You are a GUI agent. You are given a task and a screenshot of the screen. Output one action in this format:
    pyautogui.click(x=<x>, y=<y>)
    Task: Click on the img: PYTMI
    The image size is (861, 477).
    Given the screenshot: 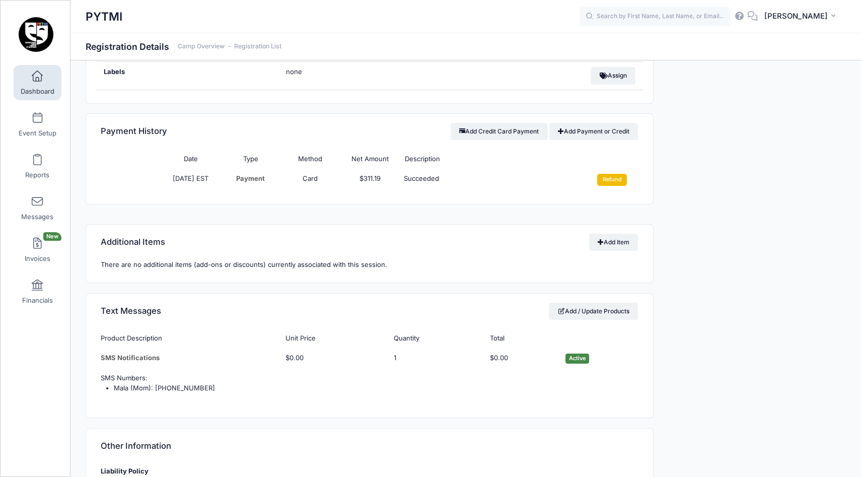 What is the action you would take?
    pyautogui.click(x=36, y=34)
    